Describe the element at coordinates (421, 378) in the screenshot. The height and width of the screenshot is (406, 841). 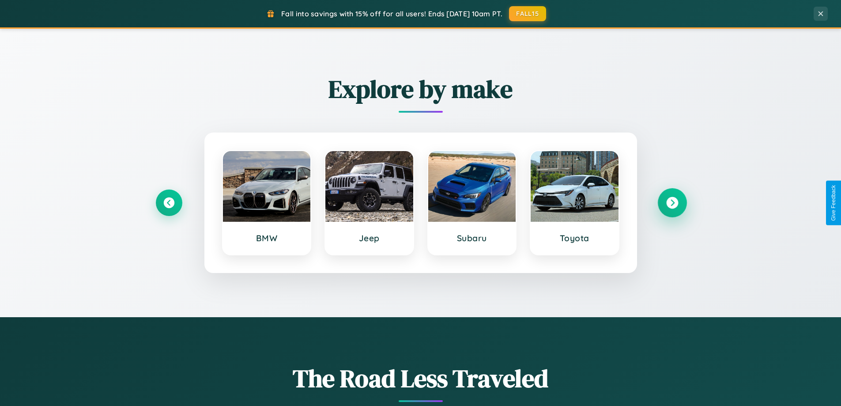
I see `h1: The Road Less Traveled` at that location.